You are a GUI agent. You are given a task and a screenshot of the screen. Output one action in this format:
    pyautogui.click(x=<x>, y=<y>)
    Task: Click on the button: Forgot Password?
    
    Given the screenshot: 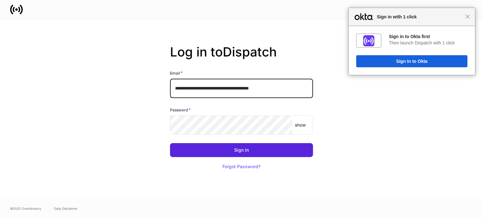 What is the action you would take?
    pyautogui.click(x=242, y=167)
    